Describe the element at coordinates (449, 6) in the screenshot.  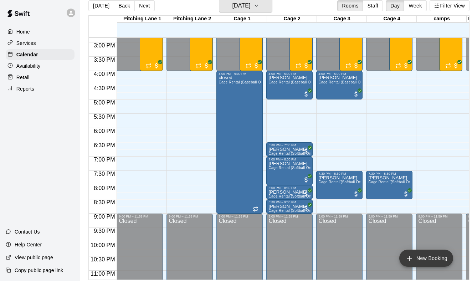
I see `button: Filter View` at that location.